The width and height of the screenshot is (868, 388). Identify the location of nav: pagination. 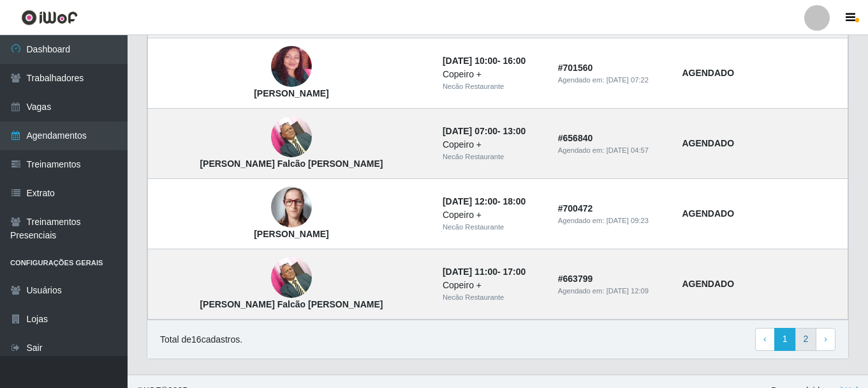
(795, 339).